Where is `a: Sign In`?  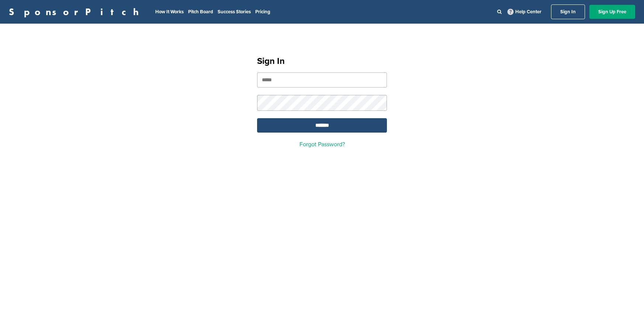 a: Sign In is located at coordinates (568, 12).